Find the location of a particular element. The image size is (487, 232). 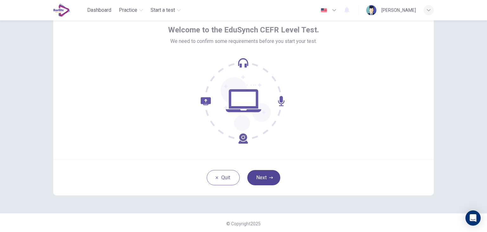

button: Next is located at coordinates (264, 177).